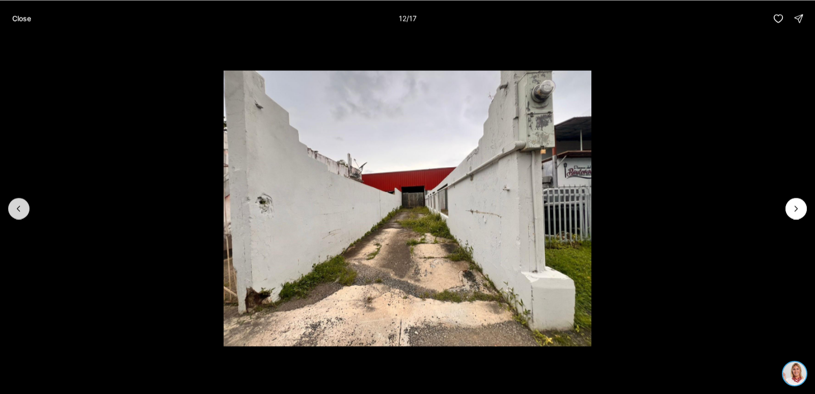 Image resolution: width=815 pixels, height=394 pixels. I want to click on p: 12 / 17, so click(408, 18).